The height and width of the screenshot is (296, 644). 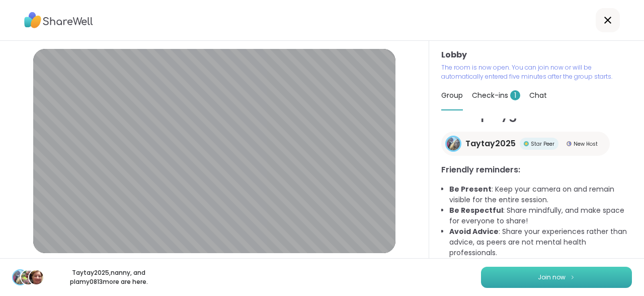 What do you see at coordinates (543, 143) in the screenshot?
I see `span: Star Peer` at bounding box center [543, 143].